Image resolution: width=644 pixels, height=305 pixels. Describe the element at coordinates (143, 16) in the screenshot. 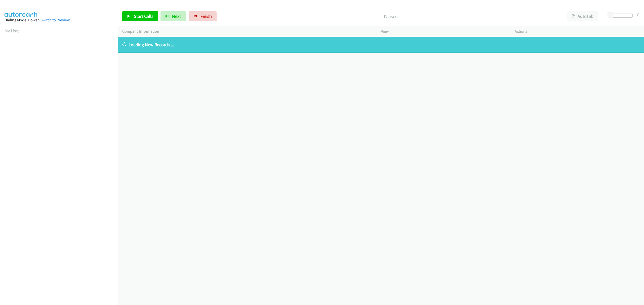

I see `span: Start Calls` at that location.